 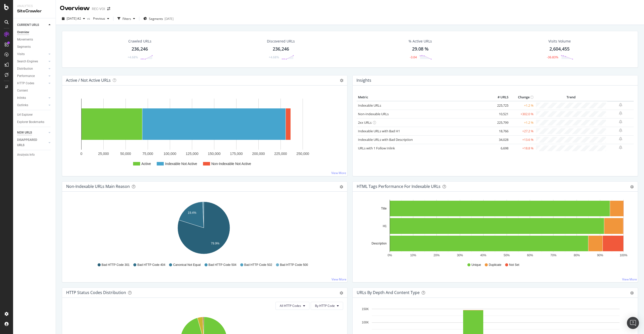 What do you see at coordinates (507, 255) in the screenshot?
I see `text: 50%` at bounding box center [507, 255].